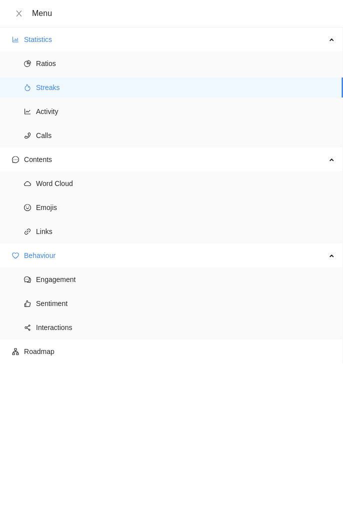 The width and height of the screenshot is (343, 513). I want to click on span: fire, so click(28, 88).